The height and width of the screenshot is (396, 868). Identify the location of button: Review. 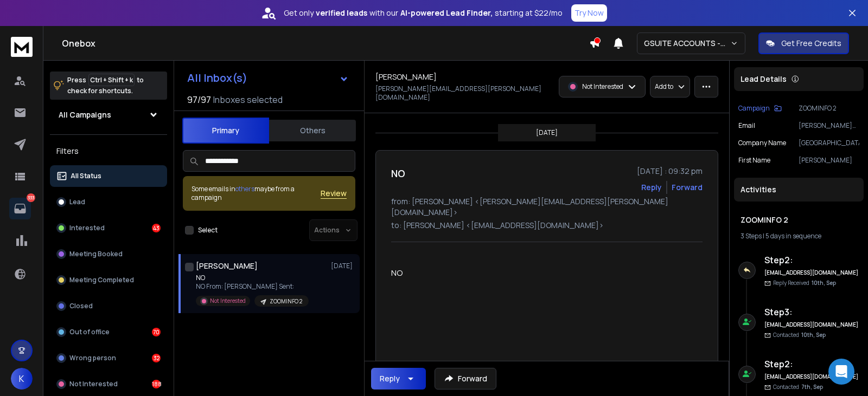
(334, 194).